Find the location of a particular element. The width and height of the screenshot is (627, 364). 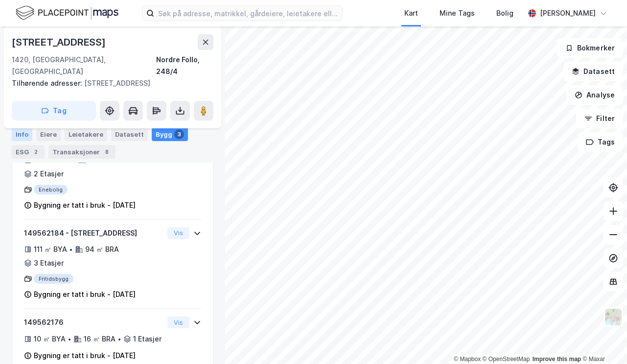

div: 2 Etasjer is located at coordinates (49, 174).